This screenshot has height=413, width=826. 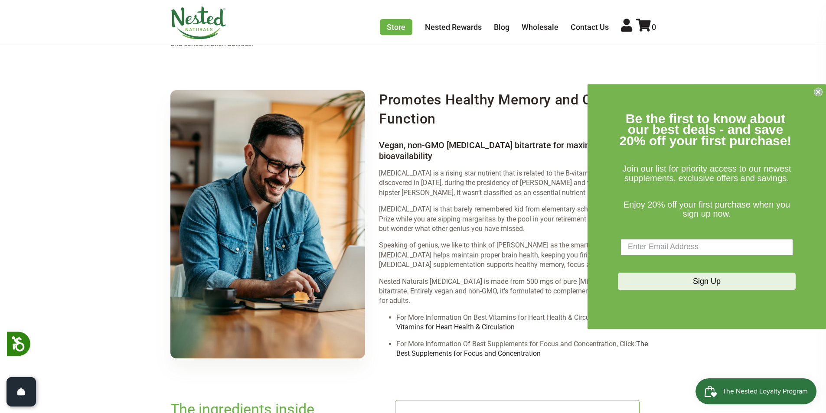 What do you see at coordinates (707, 206) in the screenshot?
I see `div: FLYOUT Form` at bounding box center [707, 206].